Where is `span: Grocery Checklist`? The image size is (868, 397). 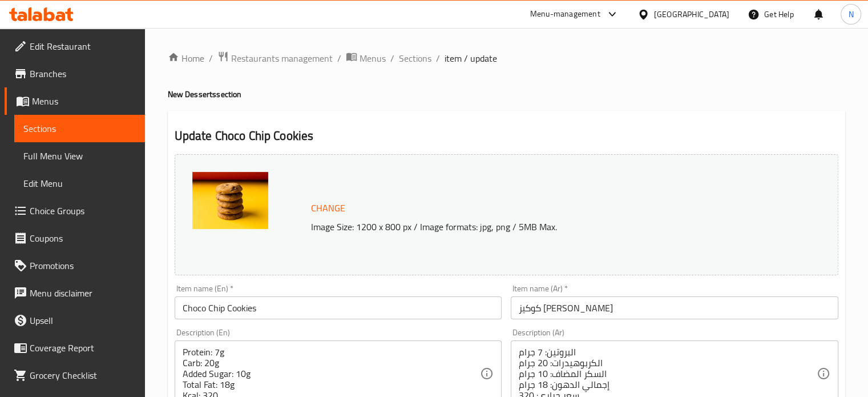
span: Grocery Checklist is located at coordinates (83, 375).